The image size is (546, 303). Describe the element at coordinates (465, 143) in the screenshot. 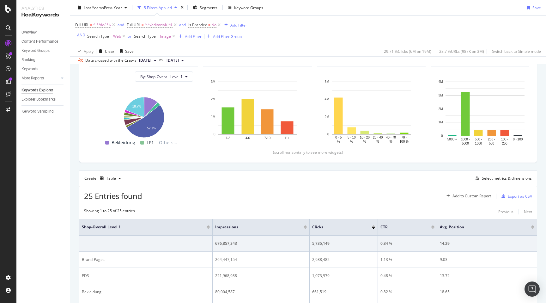

I see `text: 5000` at that location.